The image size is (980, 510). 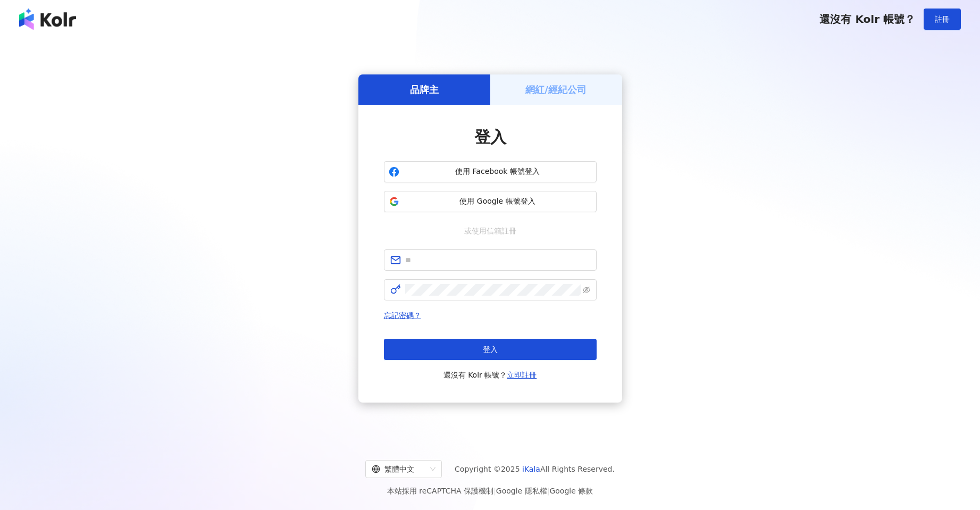 I want to click on img: logo, so click(x=47, y=19).